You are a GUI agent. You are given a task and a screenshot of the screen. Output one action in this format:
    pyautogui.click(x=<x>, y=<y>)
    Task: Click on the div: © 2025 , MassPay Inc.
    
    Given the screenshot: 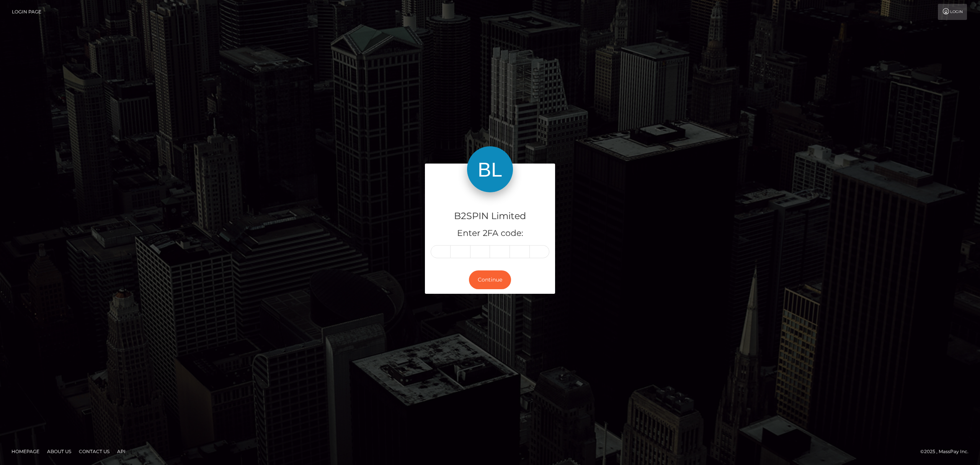 What is the action you would take?
    pyautogui.click(x=947, y=452)
    